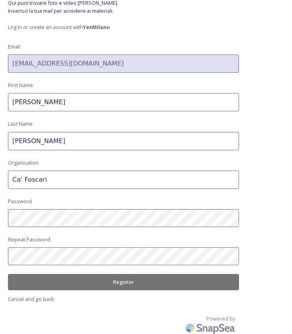 The height and width of the screenshot is (334, 292). I want to click on span: Log in or create an account with, so click(123, 27).